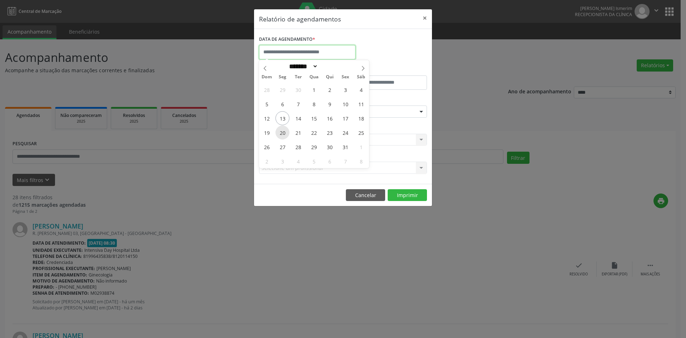 The width and height of the screenshot is (686, 338). What do you see at coordinates (298, 89) in the screenshot?
I see `span: Setembro 30, 2025` at bounding box center [298, 89].